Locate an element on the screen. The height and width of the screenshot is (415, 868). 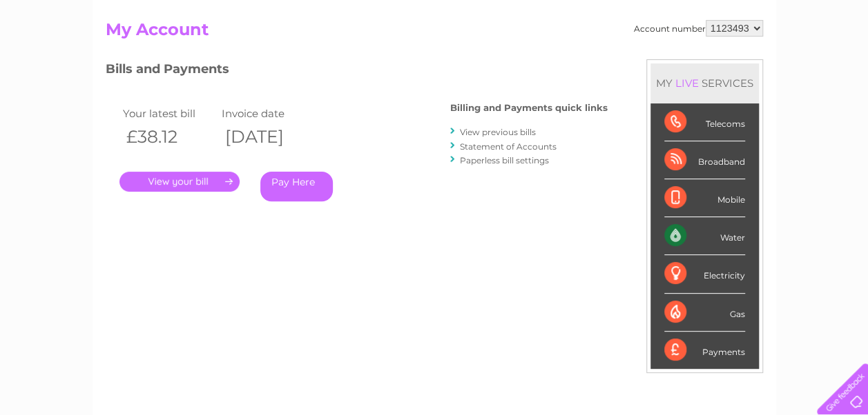
span: 0333 014 3131 is located at coordinates (655, 15).